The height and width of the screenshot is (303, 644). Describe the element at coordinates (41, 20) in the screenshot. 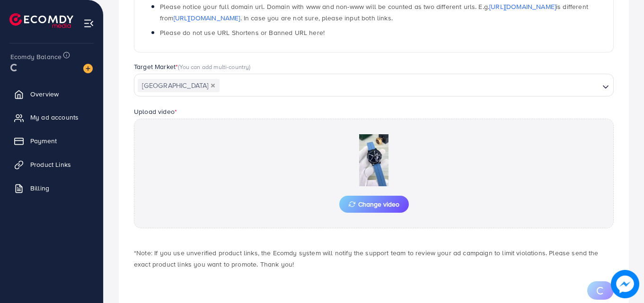

I see `img: logo` at that location.